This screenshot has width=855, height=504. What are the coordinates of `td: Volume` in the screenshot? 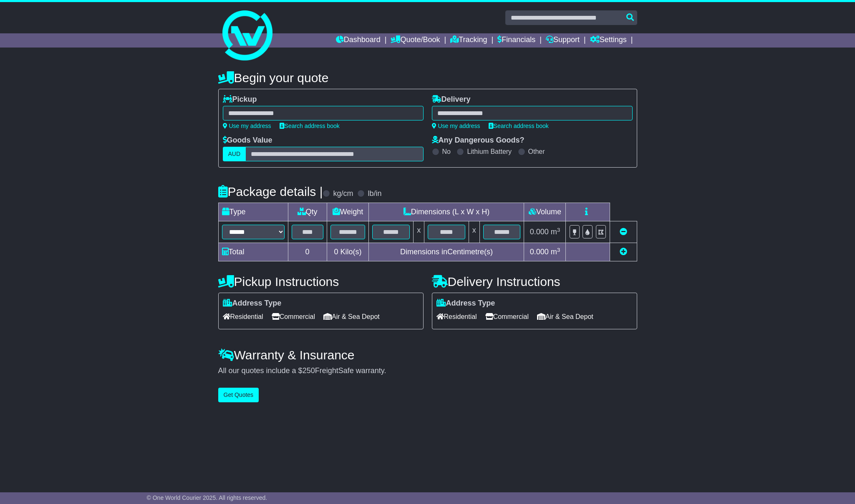 It's located at (545, 212).